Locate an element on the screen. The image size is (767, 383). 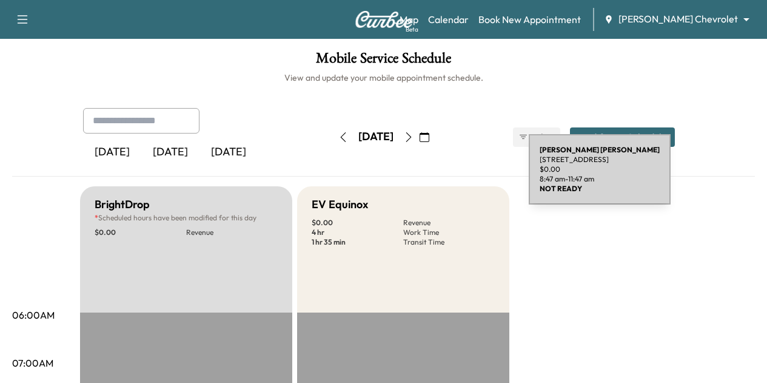
p: Scheduled hours have been modified for this day is located at coordinates (186, 218).